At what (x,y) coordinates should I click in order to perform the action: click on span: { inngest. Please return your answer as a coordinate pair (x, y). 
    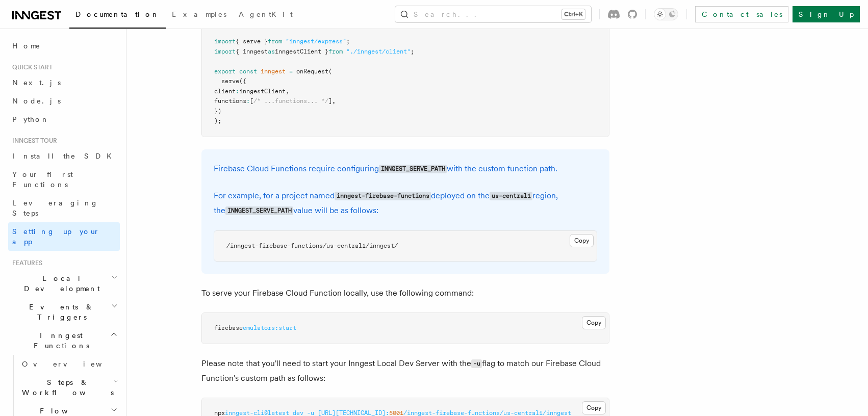
    Looking at the image, I should click on (251, 51).